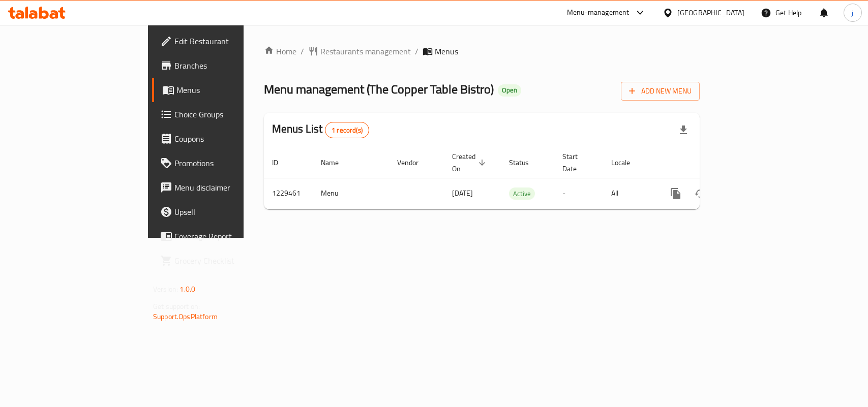 The width and height of the screenshot is (868, 407). I want to click on a: Menu disclaimer, so click(223, 188).